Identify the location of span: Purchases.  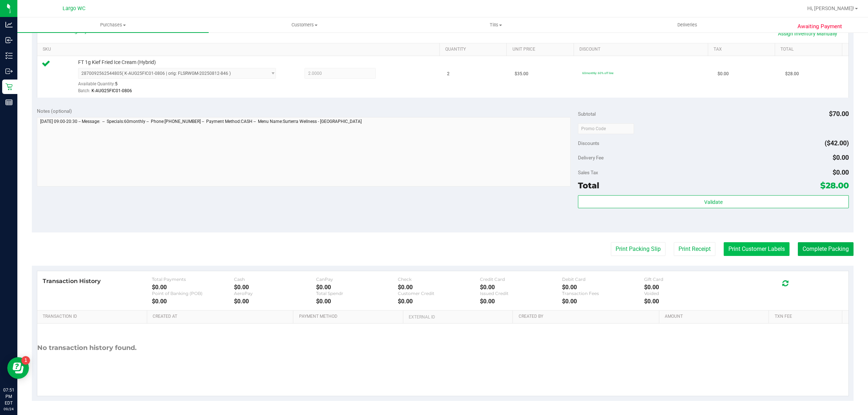
(113, 25).